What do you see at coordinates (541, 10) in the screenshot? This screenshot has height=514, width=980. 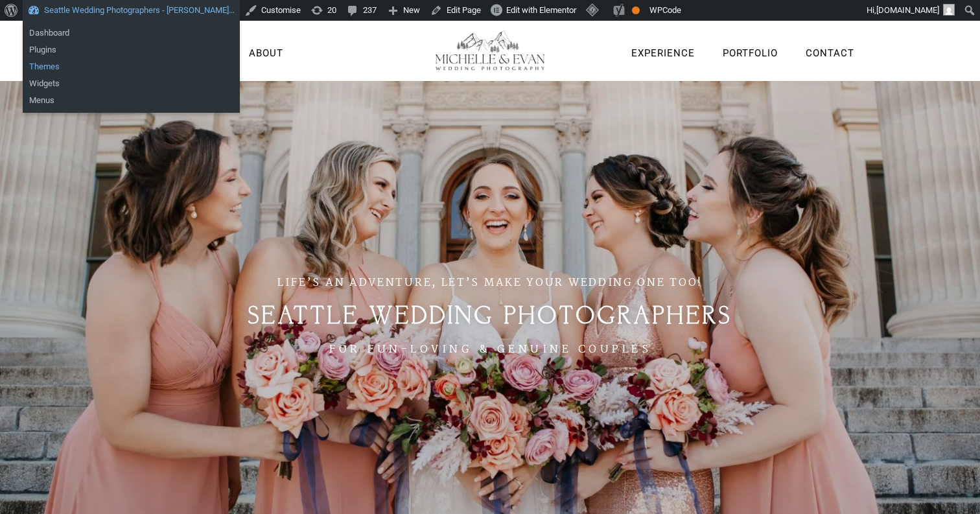 I see `span: Edit with Elementor` at bounding box center [541, 10].